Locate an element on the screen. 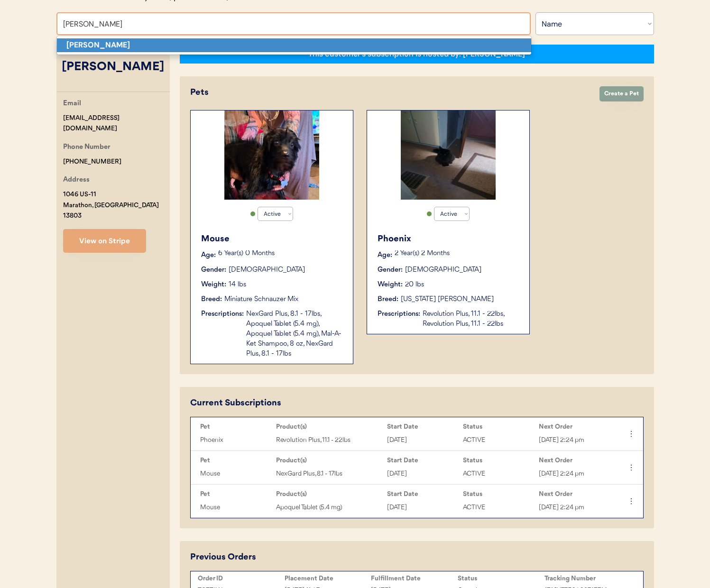 The height and width of the screenshot is (588, 710). div: Address is located at coordinates (77, 180).